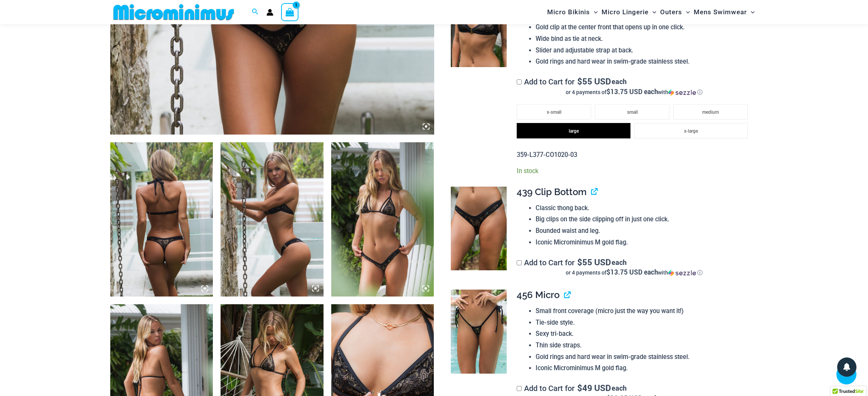 The height and width of the screenshot is (396, 868). What do you see at coordinates (573, 12) in the screenshot?
I see `a: Micro BikinisMenu ToggleMenu Toggle` at bounding box center [573, 12].